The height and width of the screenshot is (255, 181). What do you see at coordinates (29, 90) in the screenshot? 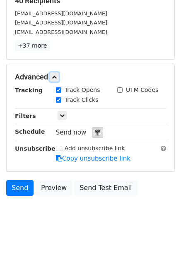
I see `strong: Tracking` at bounding box center [29, 90].